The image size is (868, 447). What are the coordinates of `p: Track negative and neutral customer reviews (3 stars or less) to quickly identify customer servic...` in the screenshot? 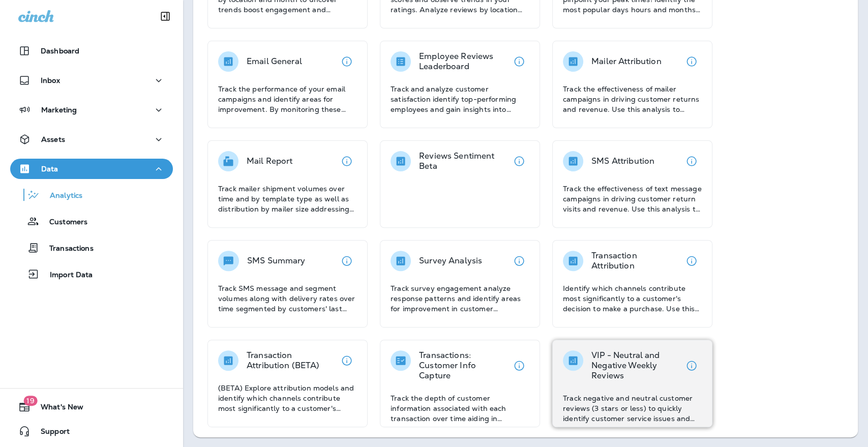 It's located at (632, 409).